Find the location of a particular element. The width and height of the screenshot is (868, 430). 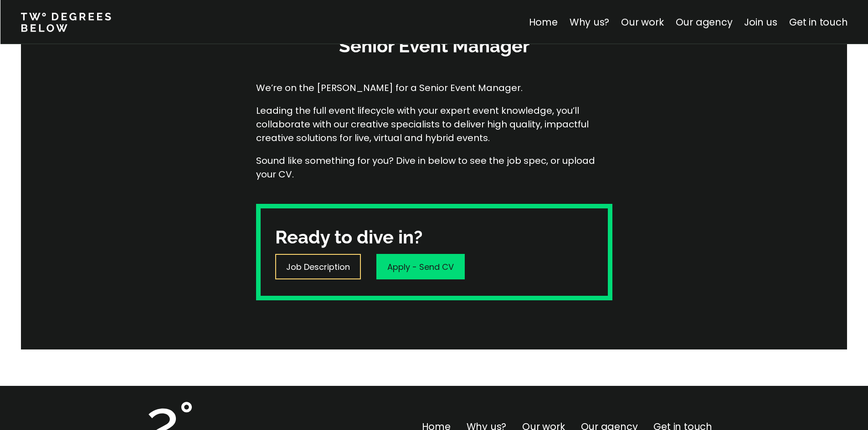

a: Apply - Send CV is located at coordinates (420, 267).